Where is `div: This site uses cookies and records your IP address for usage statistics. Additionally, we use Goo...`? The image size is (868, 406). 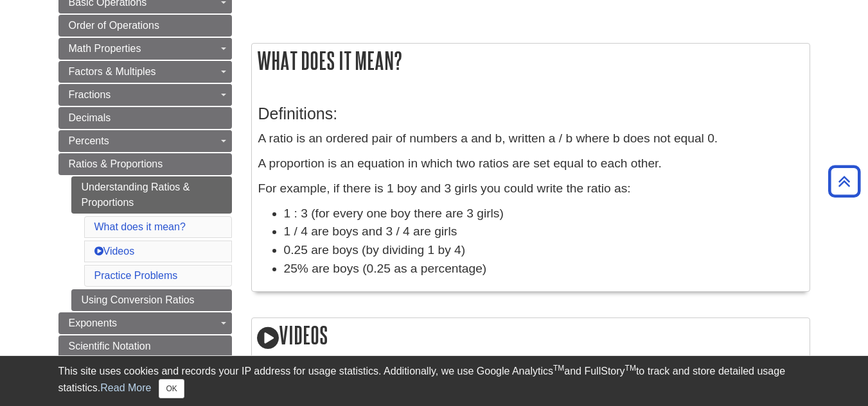 div: This site uses cookies and records your IP address for usage statistics. Additionally, we use Goo... is located at coordinates (434, 381).